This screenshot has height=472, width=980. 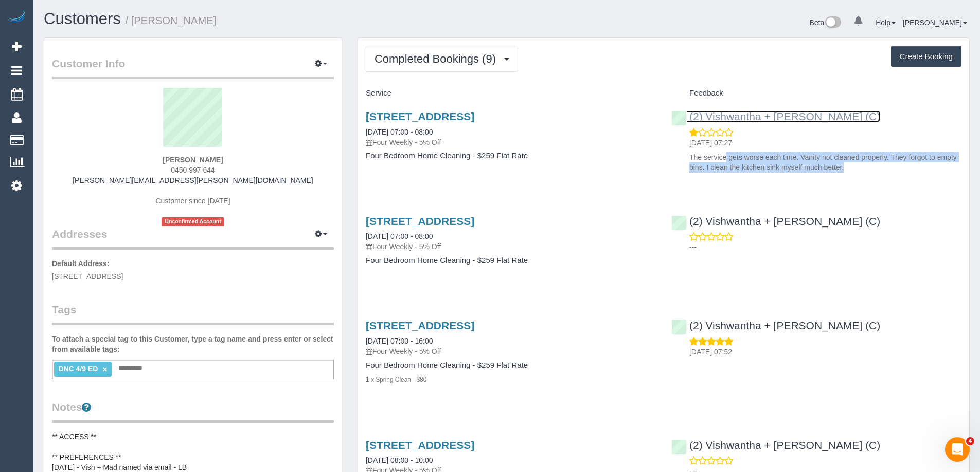 What do you see at coordinates (926, 57) in the screenshot?
I see `button: Create Booking` at bounding box center [926, 57].